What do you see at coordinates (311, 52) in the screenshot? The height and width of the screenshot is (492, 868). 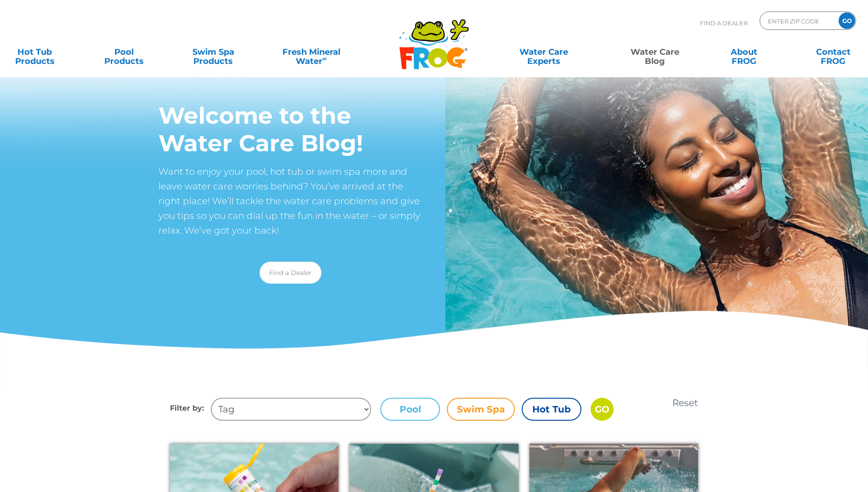 I see `a: Fresh MineralWater∞` at bounding box center [311, 52].